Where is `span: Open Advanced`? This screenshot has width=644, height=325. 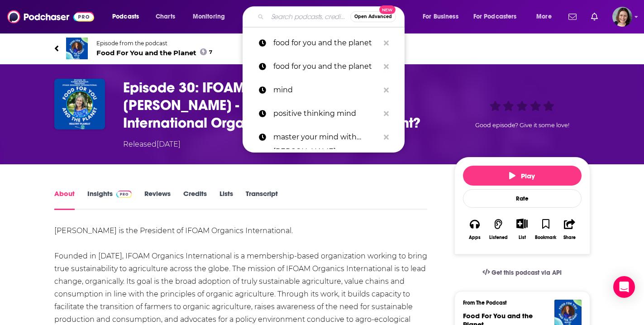 span: Open Advanced is located at coordinates (373, 17).